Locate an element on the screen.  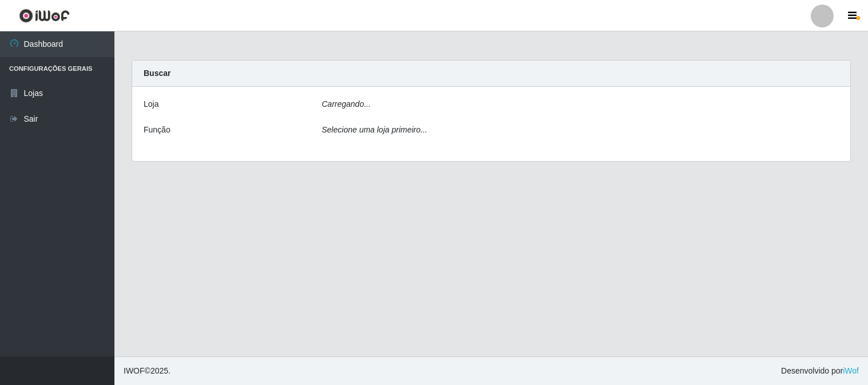
span: © 2025 . is located at coordinates (147, 371).